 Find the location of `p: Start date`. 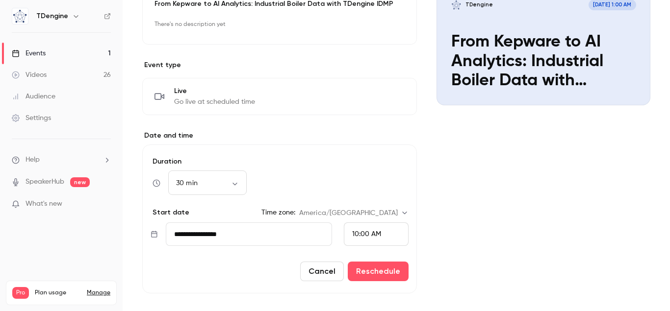

p: Start date is located at coordinates (170, 213).